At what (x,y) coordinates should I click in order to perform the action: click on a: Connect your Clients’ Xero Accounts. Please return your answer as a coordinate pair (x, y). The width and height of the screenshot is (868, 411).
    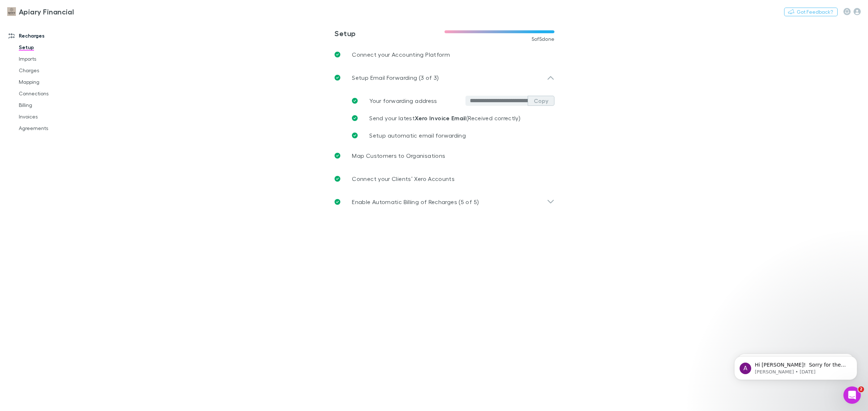
    Looking at the image, I should click on (444, 179).